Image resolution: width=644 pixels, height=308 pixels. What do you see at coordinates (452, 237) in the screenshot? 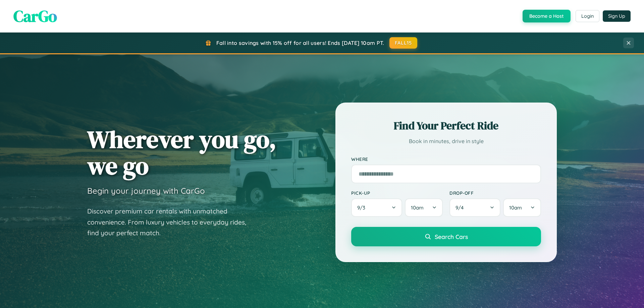
I see `span: Search Cars` at bounding box center [452, 237].